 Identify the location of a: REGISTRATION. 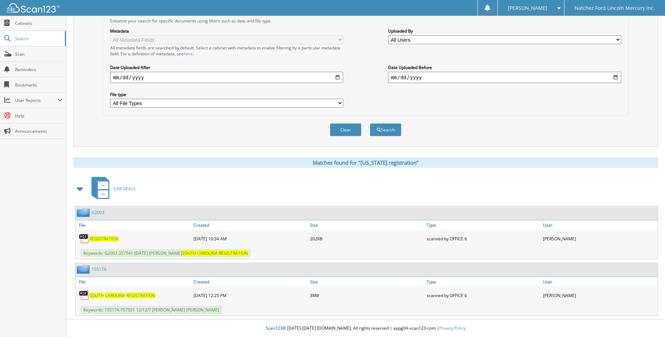
(104, 239).